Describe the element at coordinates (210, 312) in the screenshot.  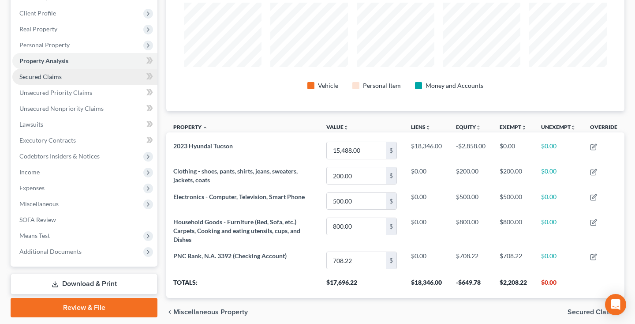
I see `span: Miscellaneous Property` at that location.